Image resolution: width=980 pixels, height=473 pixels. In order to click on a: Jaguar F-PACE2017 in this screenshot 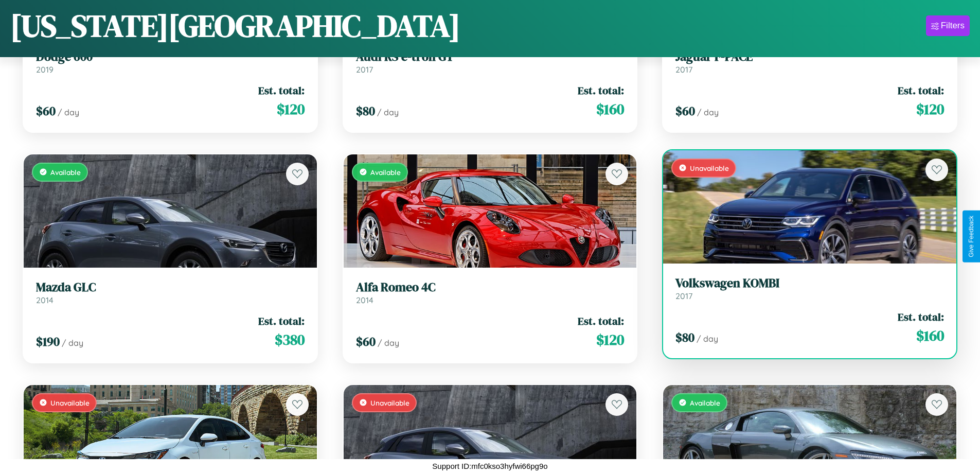, I will do `click(810, 61)`.